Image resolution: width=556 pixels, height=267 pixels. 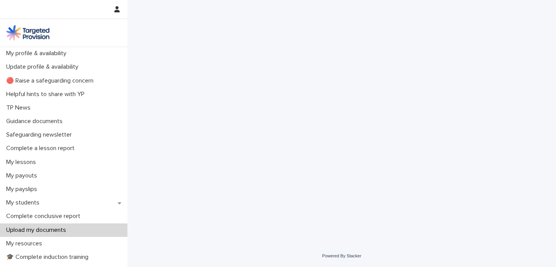 What do you see at coordinates (22, 162) in the screenshot?
I see `p: My lessons` at bounding box center [22, 162].